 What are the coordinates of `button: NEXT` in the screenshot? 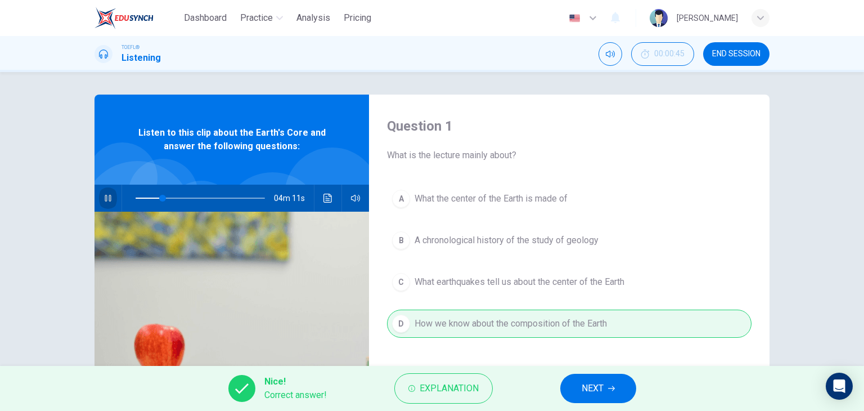 It's located at (598, 388).